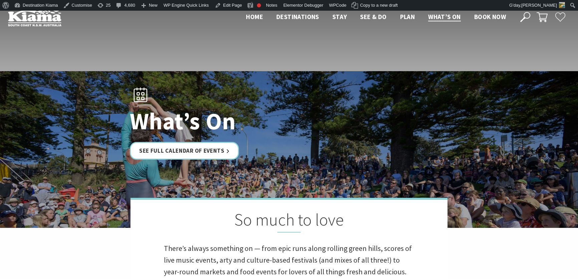  I want to click on img: Kiama Logo, so click(35, 17).